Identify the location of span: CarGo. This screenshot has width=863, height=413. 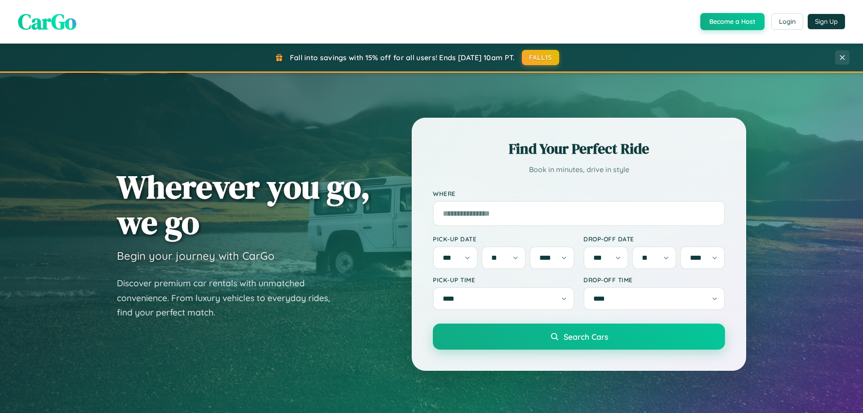
(47, 22).